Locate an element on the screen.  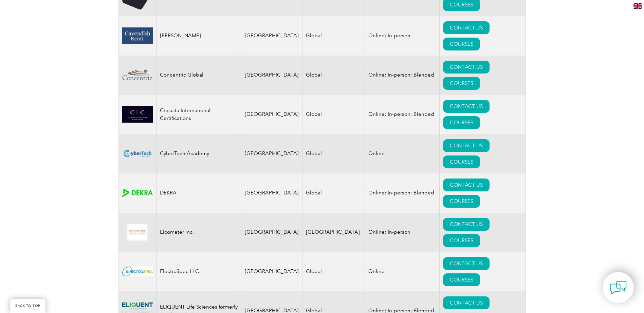
img: 15a57d8a-d4e0-e911-a812-000d3a795b83-logo.png is located at coordinates (138, 193).